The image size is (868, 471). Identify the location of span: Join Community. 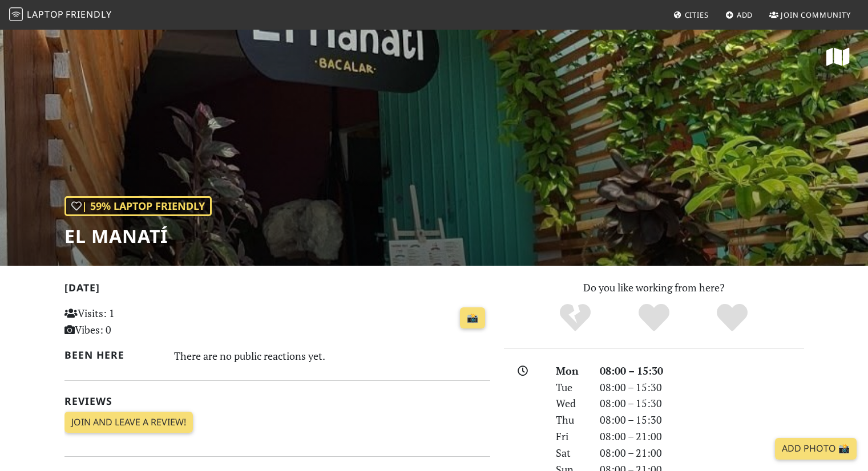
(816, 15).